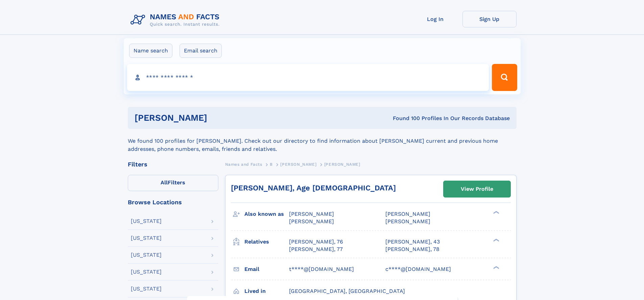 The width and height of the screenshot is (644, 300). What do you see at coordinates (173, 202) in the screenshot?
I see `div: Browse Locations` at bounding box center [173, 202].